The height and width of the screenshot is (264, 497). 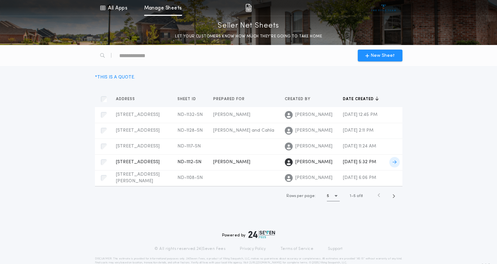 What do you see at coordinates (301, 196) in the screenshot?
I see `span: Rows per page:` at bounding box center [301, 196].